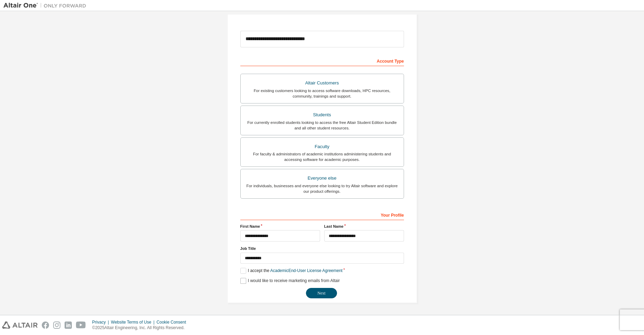 This screenshot has width=644, height=335. I want to click on img: linkedin.svg, so click(68, 325).